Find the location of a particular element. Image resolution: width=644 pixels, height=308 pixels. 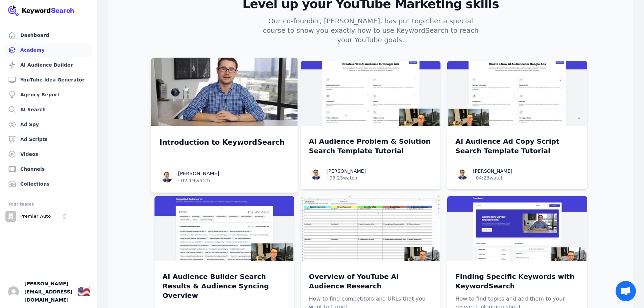

a: Open chat is located at coordinates (626, 291).